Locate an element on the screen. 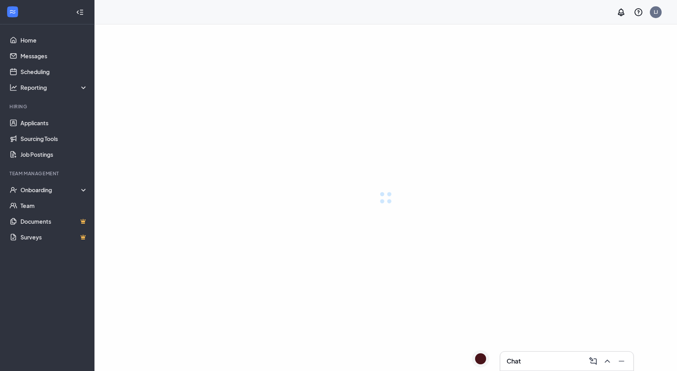  a: Job Postings is located at coordinates (54, 154).